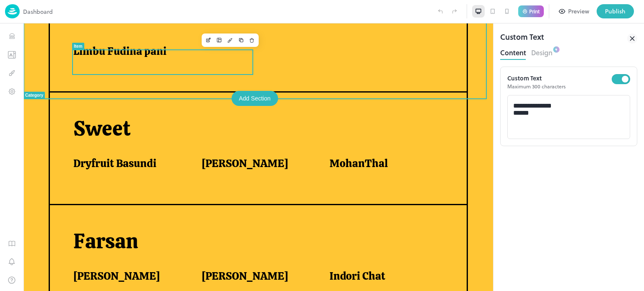  Describe the element at coordinates (196, 17) in the screenshot. I see `button: Layout` at that location.